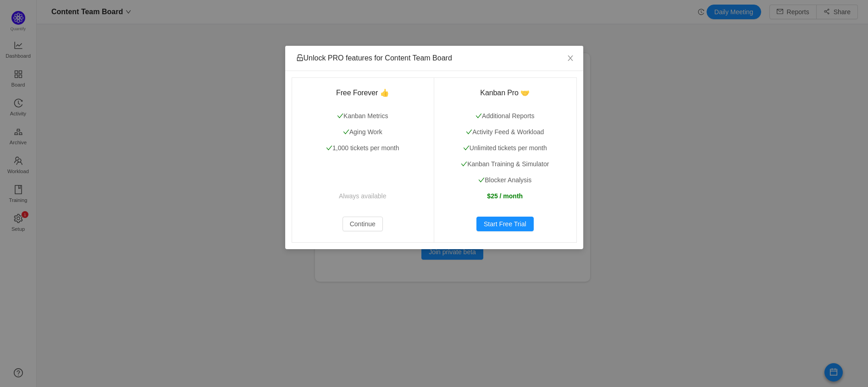 This screenshot has width=868, height=387. Describe the element at coordinates (505, 196) in the screenshot. I see `strong: $25 / month` at that location.